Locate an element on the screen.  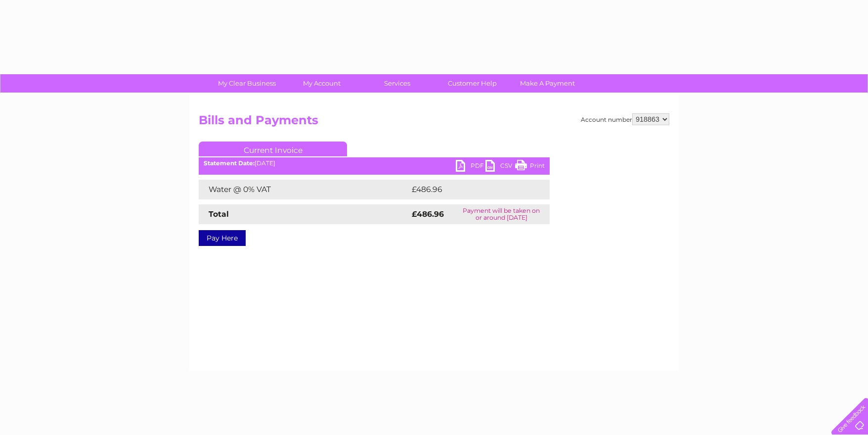
a: PDF is located at coordinates (471, 167).